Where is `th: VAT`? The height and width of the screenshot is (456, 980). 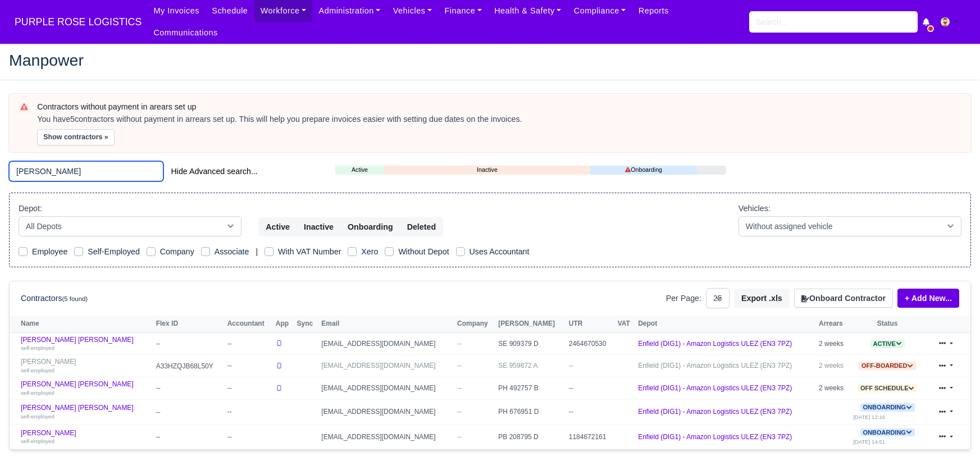 th: VAT is located at coordinates (625, 324).